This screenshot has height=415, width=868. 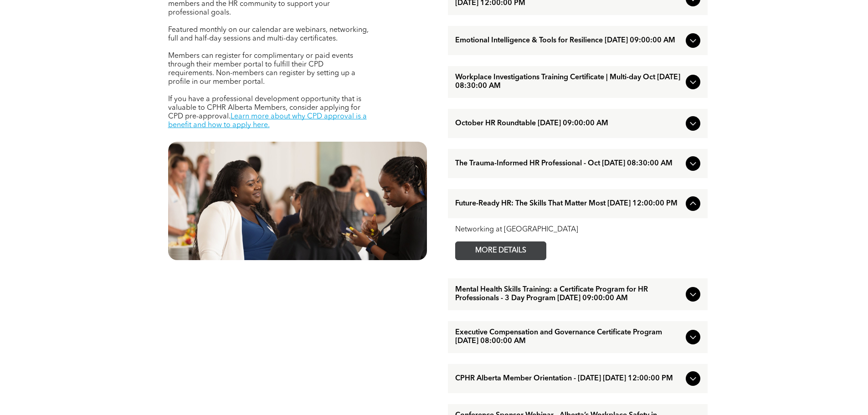 What do you see at coordinates (501, 251) in the screenshot?
I see `span: MORE DETAILS` at bounding box center [501, 251].